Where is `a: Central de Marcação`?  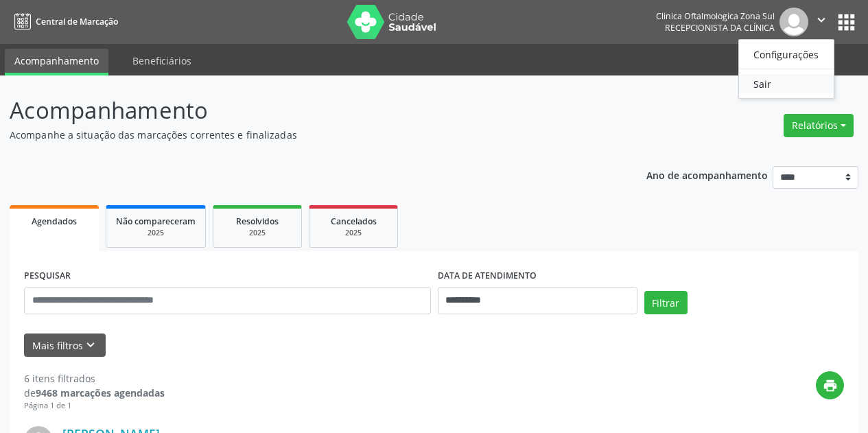 a: Central de Marcação is located at coordinates (64, 22).